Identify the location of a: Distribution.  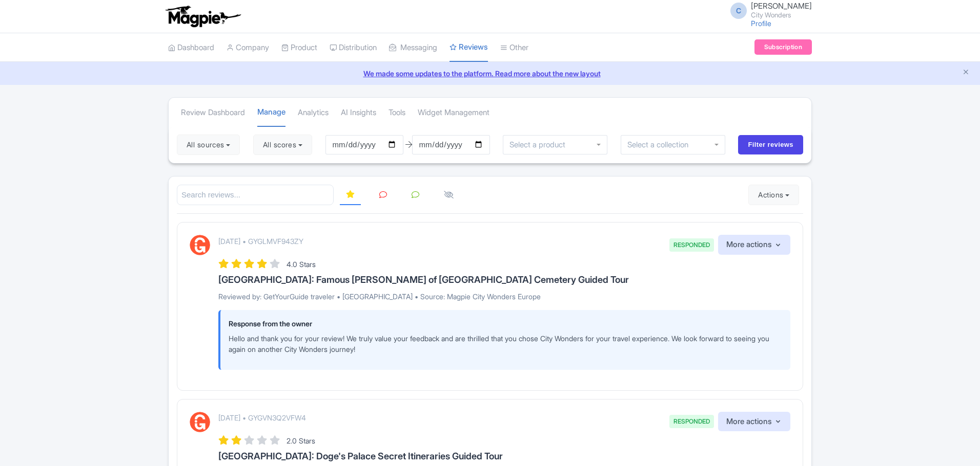
(353, 48).